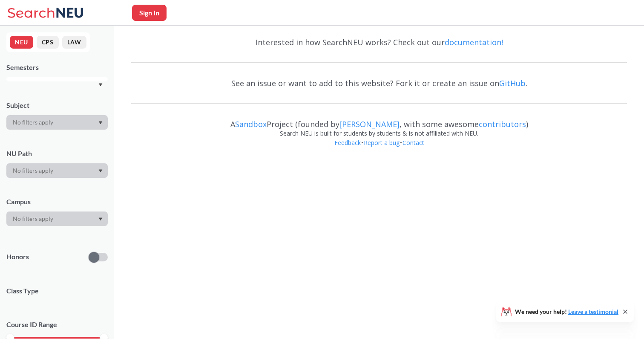  I want to click on div: Campus, so click(57, 202).